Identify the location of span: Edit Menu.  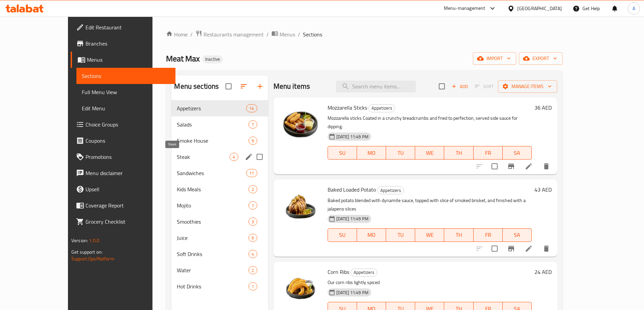
(126, 108).